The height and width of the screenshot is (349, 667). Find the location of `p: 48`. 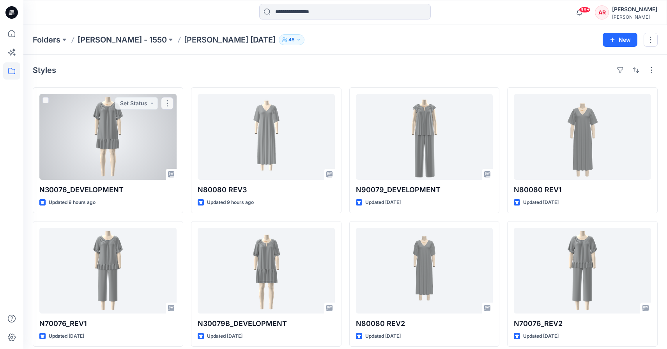

p: 48 is located at coordinates (292, 40).